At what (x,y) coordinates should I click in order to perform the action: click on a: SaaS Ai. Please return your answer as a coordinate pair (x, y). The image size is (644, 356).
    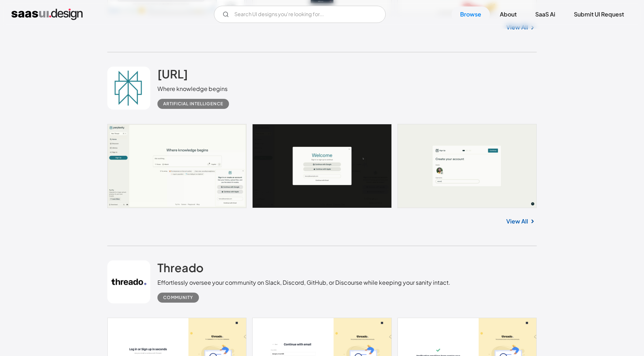
    Looking at the image, I should click on (545, 14).